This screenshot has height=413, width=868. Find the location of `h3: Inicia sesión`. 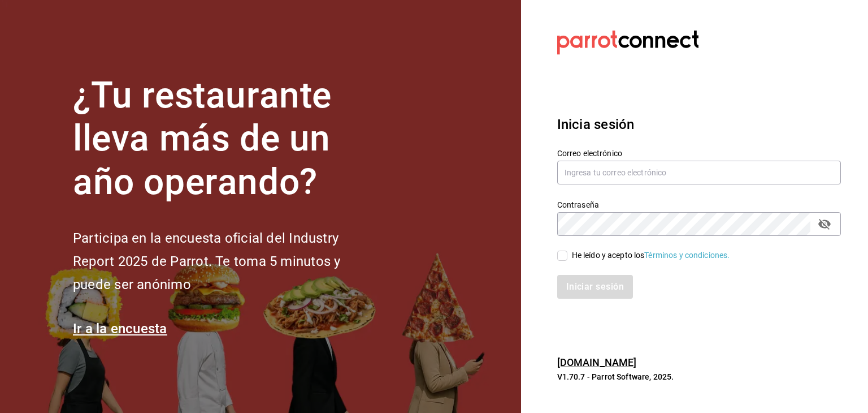

h3: Inicia sesión is located at coordinates (699, 125).